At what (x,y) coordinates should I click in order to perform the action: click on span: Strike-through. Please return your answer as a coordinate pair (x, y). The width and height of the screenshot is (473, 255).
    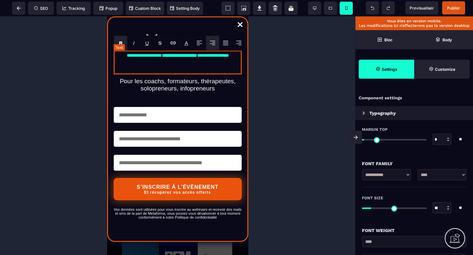
    Looking at the image, I should click on (160, 43).